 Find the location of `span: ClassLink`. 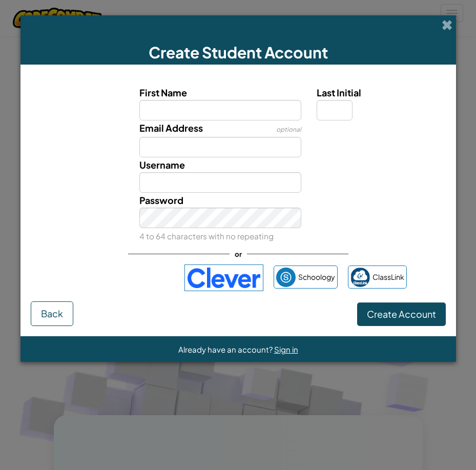

span: ClassLink is located at coordinates (389, 277).